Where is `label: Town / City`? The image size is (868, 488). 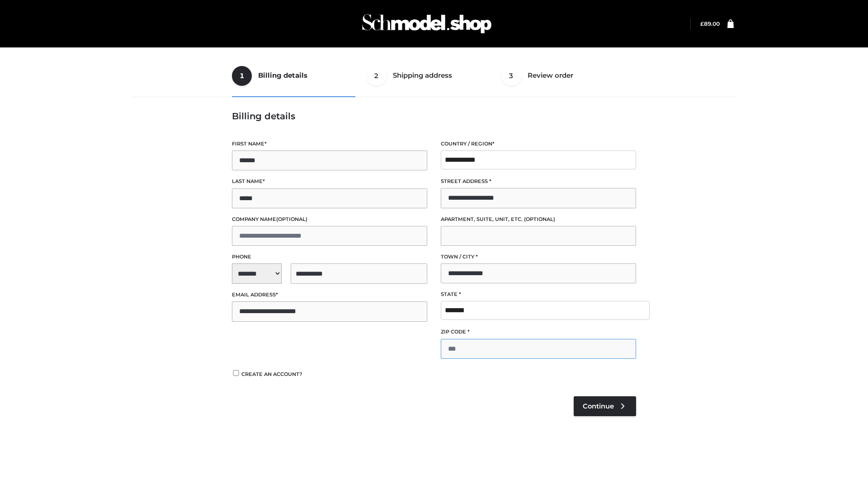 label: Town / City is located at coordinates (538, 257).